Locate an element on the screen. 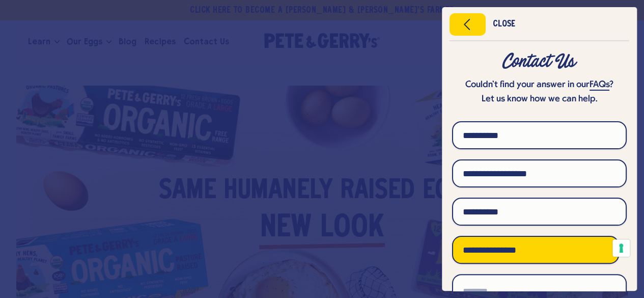 The width and height of the screenshot is (644, 298). p: Couldn’t find your answer in our ? is located at coordinates (539, 85).